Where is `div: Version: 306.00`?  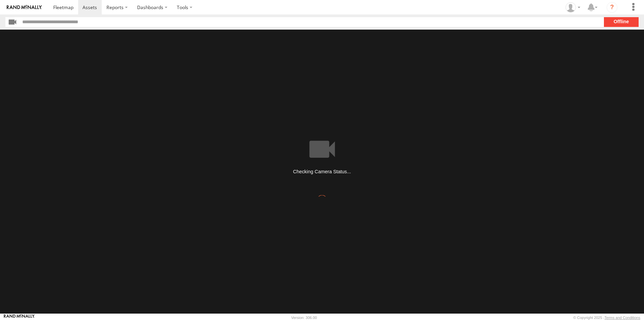
div: Version: 306.00 is located at coordinates (304, 318).